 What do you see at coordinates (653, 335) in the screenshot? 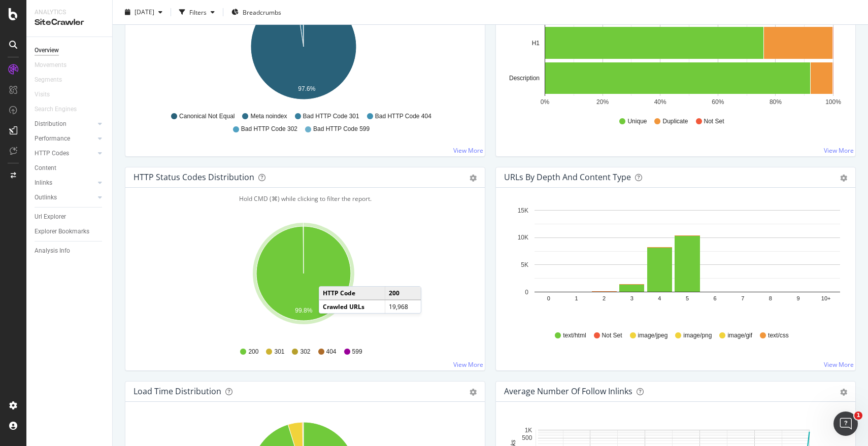
I see `span: image/jpeg` at bounding box center [653, 335].